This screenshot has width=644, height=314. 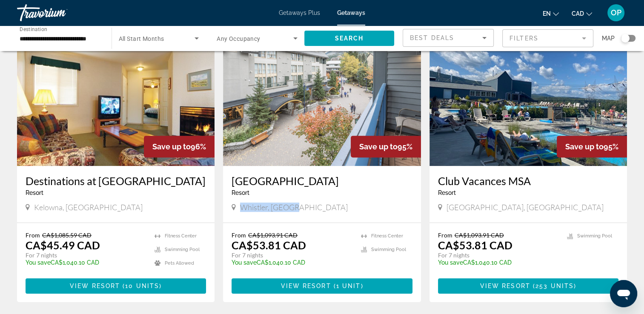 What do you see at coordinates (33, 29) in the screenshot?
I see `span: Destination` at bounding box center [33, 29].